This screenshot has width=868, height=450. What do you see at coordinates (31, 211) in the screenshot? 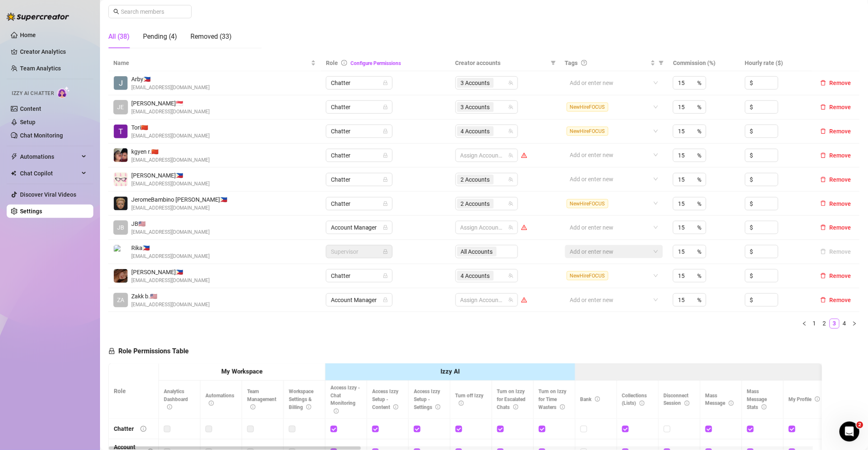
I see `a: Settings` at bounding box center [31, 211].